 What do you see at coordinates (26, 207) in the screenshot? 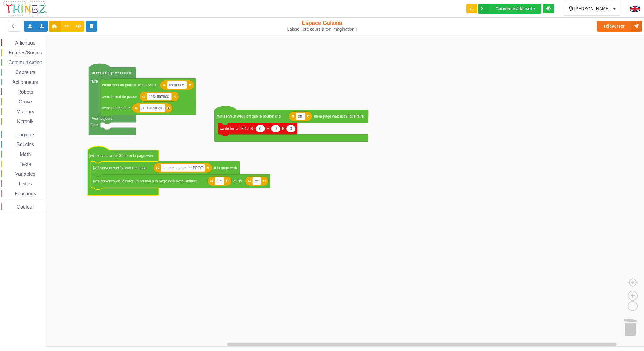
I see `span: Couleur` at bounding box center [26, 207].